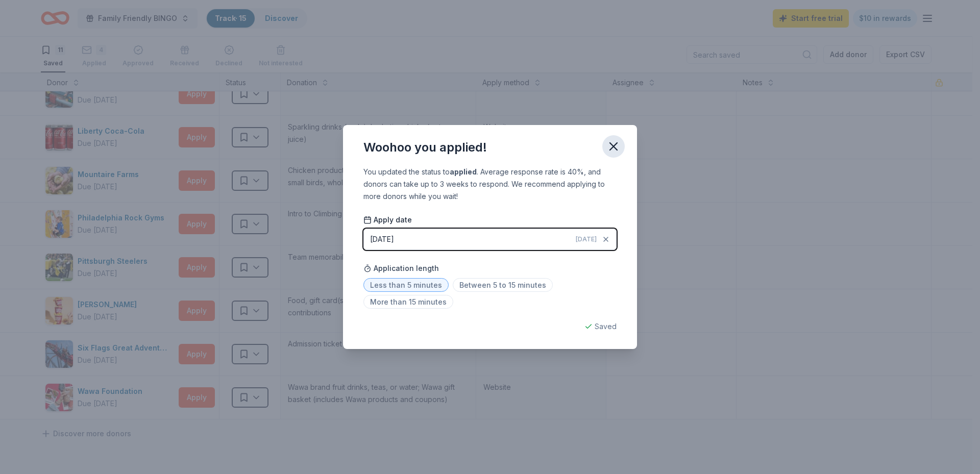 The height and width of the screenshot is (474, 980). Describe the element at coordinates (425, 147) in the screenshot. I see `div: Woohoo you applied!` at that location.